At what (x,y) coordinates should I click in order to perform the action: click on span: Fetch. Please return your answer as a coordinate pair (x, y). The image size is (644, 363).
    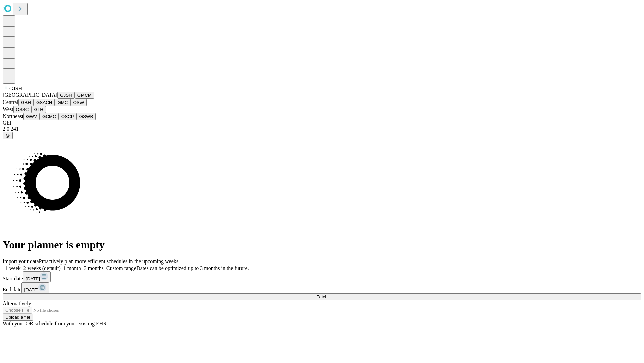
    Looking at the image, I should click on (322, 297).